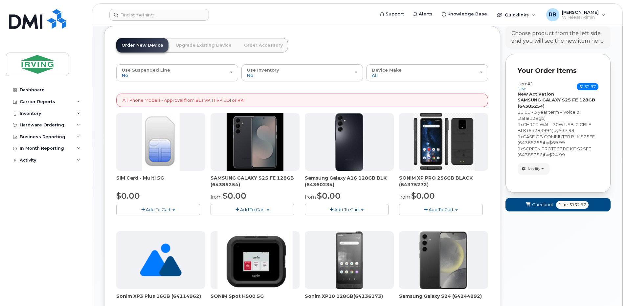  What do you see at coordinates (264, 45) in the screenshot?
I see `a: Order Accessory` at bounding box center [264, 45].